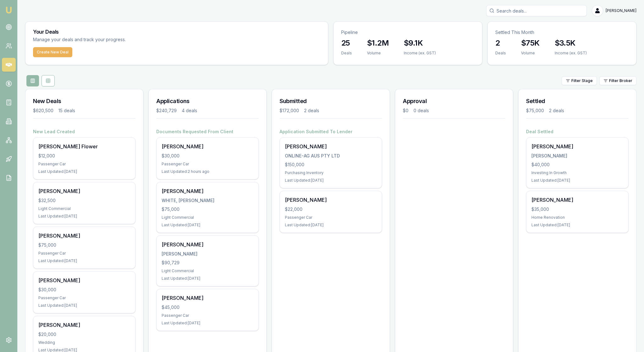 This screenshot has width=644, height=352. What do you see at coordinates (67, 111) in the screenshot?
I see `div: 15 deals` at bounding box center [67, 111].